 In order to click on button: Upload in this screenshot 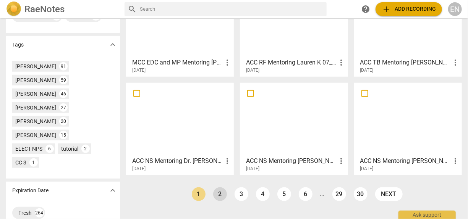, I will do `click(408, 9)`.